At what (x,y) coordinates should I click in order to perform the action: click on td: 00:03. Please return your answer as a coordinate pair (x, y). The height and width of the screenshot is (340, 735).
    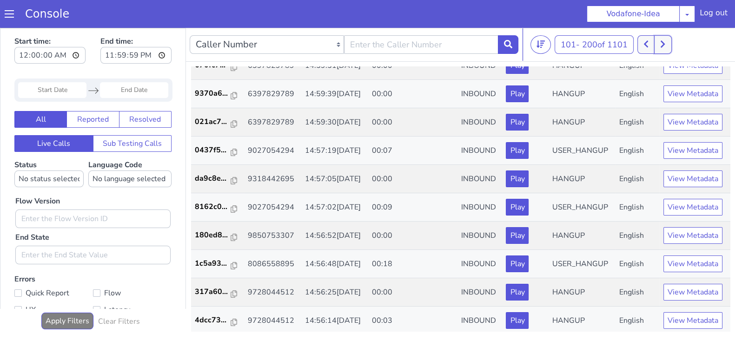
    Looking at the image, I should click on (413, 293).